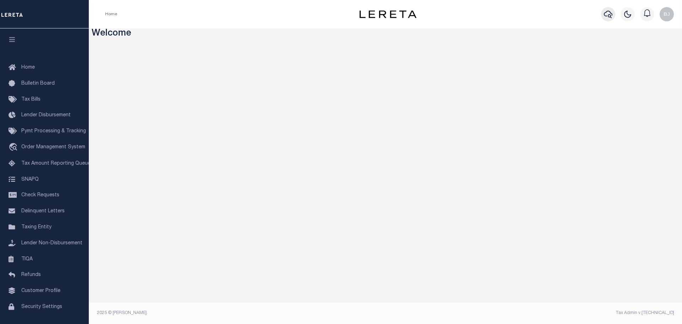 The image size is (682, 324). What do you see at coordinates (31, 99) in the screenshot?
I see `span: Tax Bills` at bounding box center [31, 99].